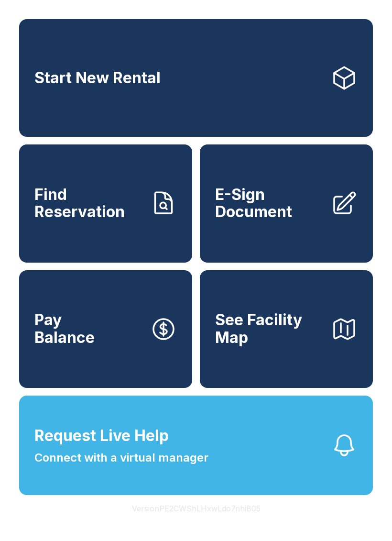 This screenshot has height=541, width=392. I want to click on a: Find Reservation, so click(106, 203).